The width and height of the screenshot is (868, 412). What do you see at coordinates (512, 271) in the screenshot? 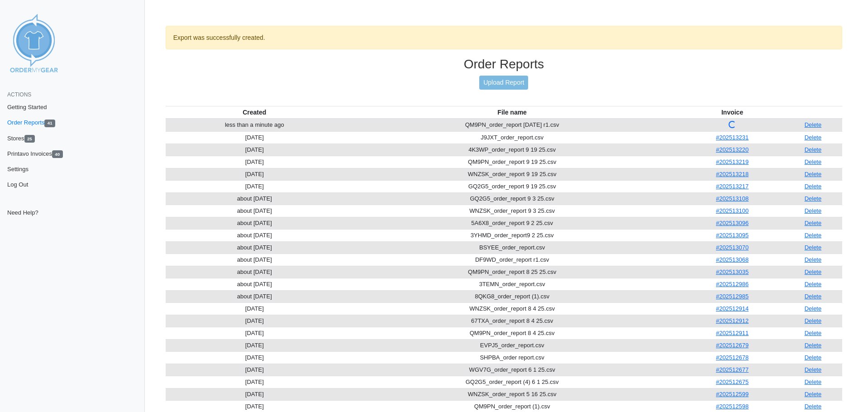
I see `td: QM9PN_order_report 8 25 25.csv` at bounding box center [512, 271].